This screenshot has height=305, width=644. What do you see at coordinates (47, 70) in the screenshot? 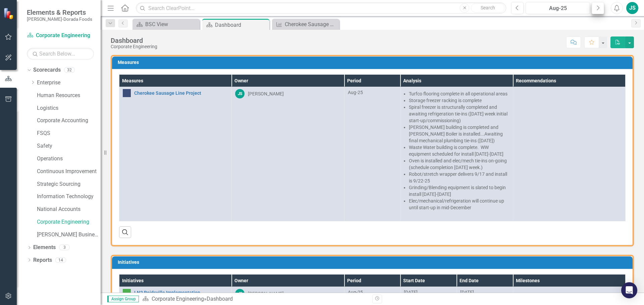
I see `a: Scorecards` at bounding box center [47, 70].